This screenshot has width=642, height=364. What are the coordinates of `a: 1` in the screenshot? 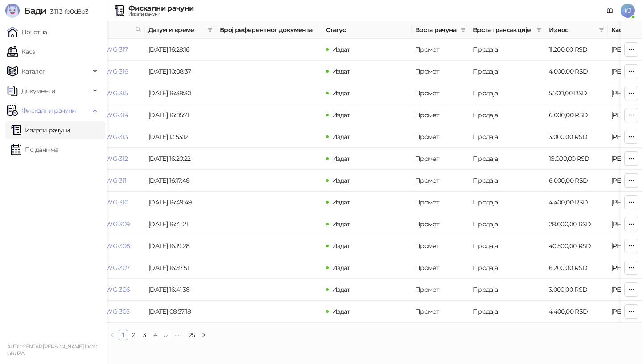 It's located at (123, 335).